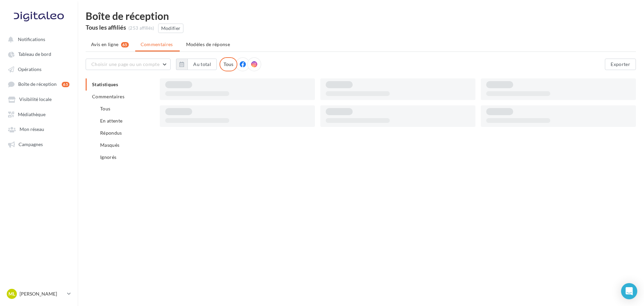 The height and width of the screenshot is (306, 644). Describe the element at coordinates (105, 45) in the screenshot. I see `span: Avis en ligne` at that location.